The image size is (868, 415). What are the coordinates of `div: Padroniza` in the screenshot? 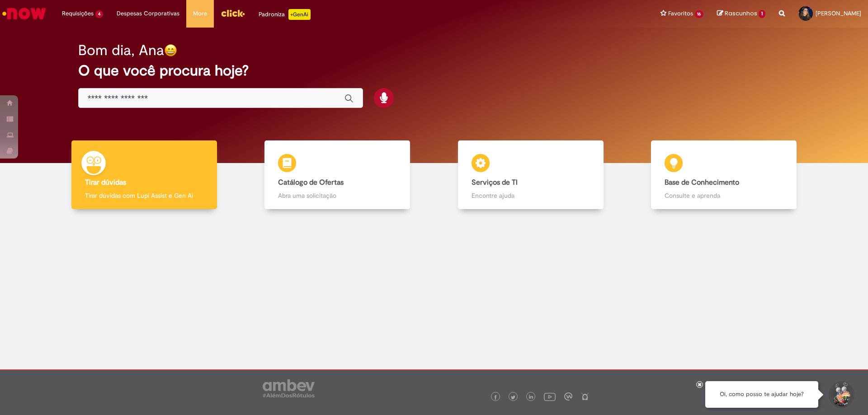 It's located at (284, 15).